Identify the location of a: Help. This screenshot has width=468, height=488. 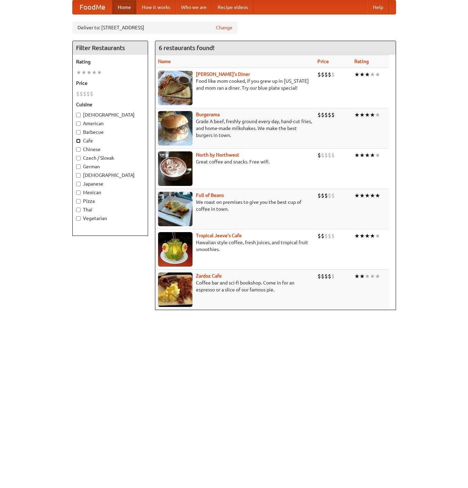
(378, 7).